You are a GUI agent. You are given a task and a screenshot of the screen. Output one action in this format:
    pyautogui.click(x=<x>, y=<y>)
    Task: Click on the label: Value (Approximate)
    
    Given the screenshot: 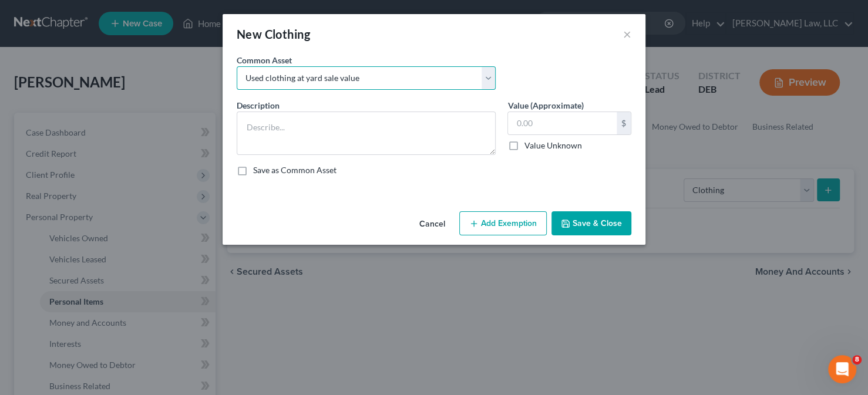 What is the action you would take?
    pyautogui.click(x=545, y=105)
    